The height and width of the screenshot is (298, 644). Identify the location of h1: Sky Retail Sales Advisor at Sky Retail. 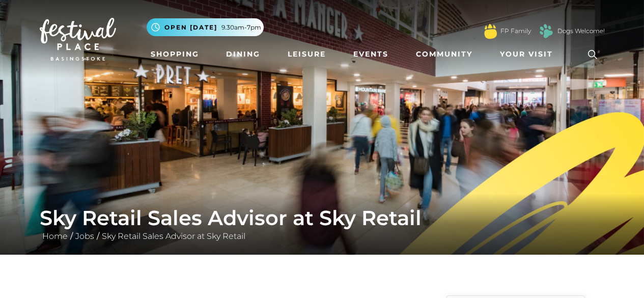
(322, 218).